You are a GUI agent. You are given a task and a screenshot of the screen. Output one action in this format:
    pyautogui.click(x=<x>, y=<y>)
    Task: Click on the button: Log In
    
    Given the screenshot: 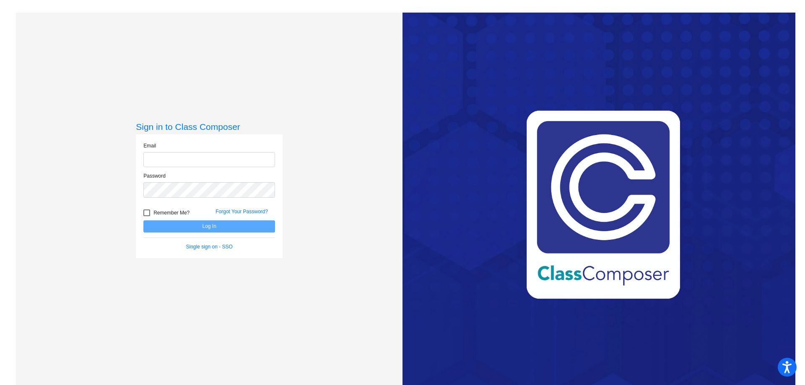 What is the action you would take?
    pyautogui.click(x=209, y=227)
    